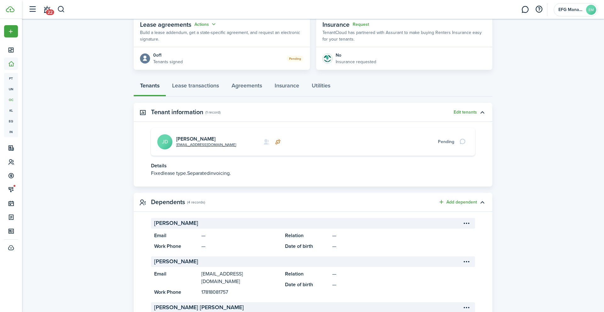 This screenshot has height=312, width=604. What do you see at coordinates (195, 87) in the screenshot?
I see `a: Lease transactions` at bounding box center [195, 87].